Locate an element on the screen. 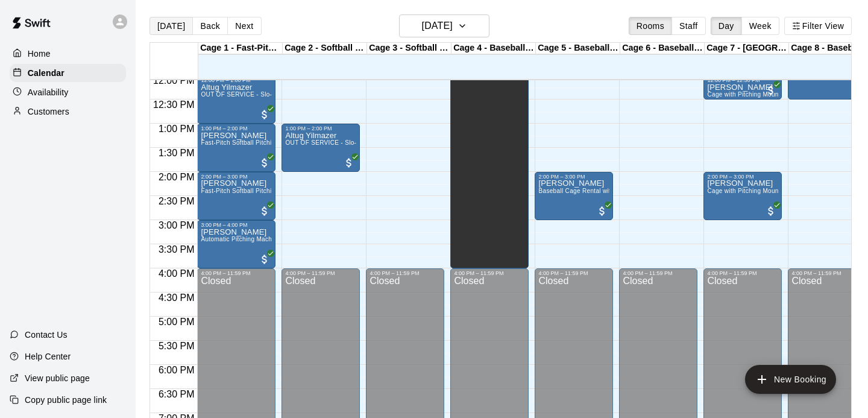 This screenshot has height=418, width=868. span: 4:30 PM is located at coordinates (177, 297).